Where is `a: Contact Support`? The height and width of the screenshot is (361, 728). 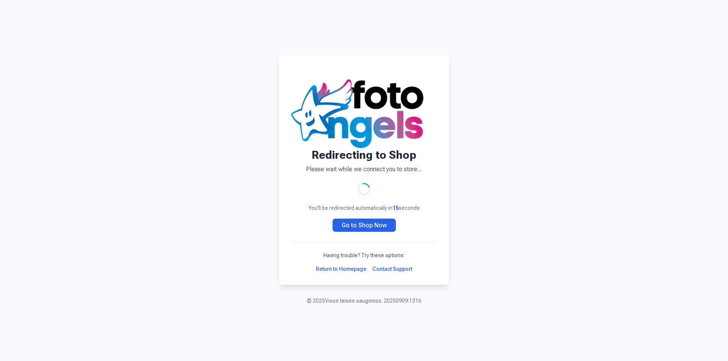 a: Contact Support is located at coordinates (392, 269).